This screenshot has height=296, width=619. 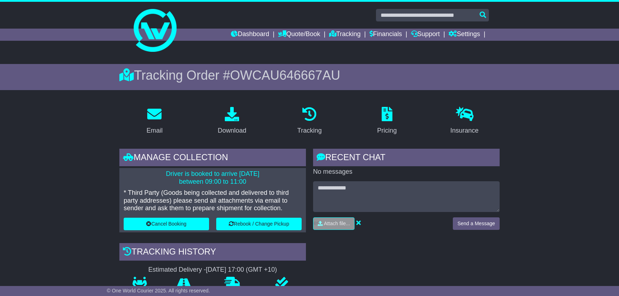 What do you see at coordinates (464, 35) in the screenshot?
I see `a: Settings` at bounding box center [464, 35].